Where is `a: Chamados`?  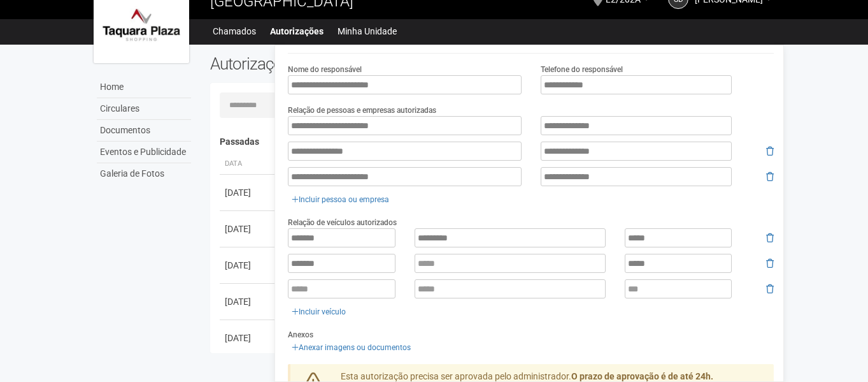
a: Chamados is located at coordinates (234, 31).